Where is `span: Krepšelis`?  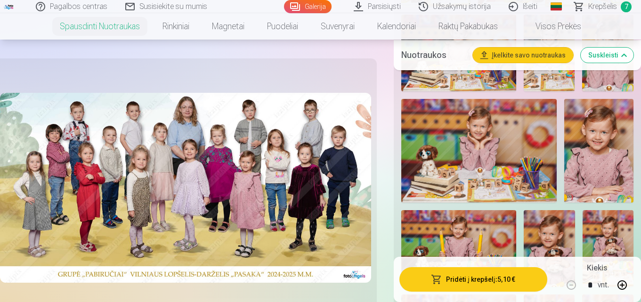 span: Krepšelis is located at coordinates (602, 7).